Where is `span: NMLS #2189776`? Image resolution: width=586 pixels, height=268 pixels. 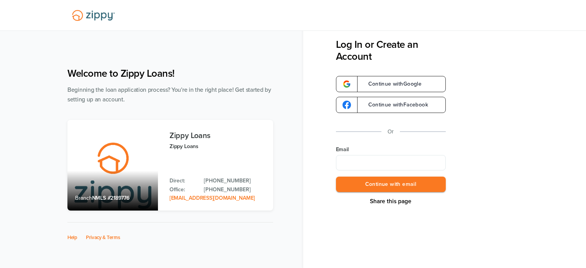
span: NMLS #2189776 is located at coordinates (111, 198).